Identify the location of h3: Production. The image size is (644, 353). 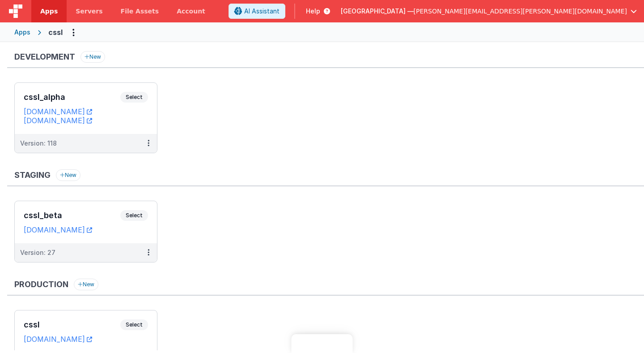
(41, 284).